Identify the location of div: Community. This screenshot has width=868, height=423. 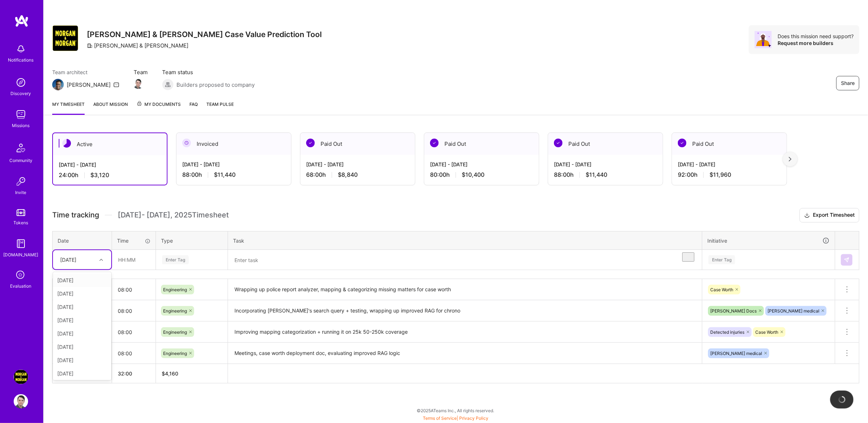
(21, 160).